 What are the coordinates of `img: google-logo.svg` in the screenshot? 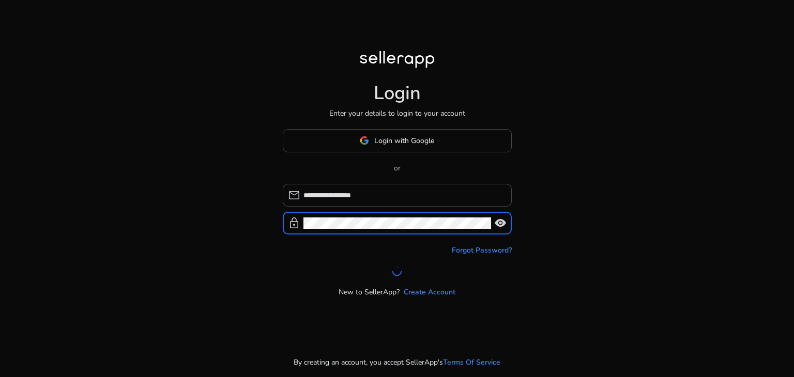 It's located at (365, 141).